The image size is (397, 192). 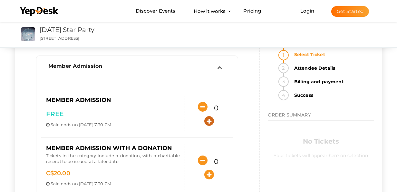 I want to click on a: Member Admission, so click(x=137, y=70).